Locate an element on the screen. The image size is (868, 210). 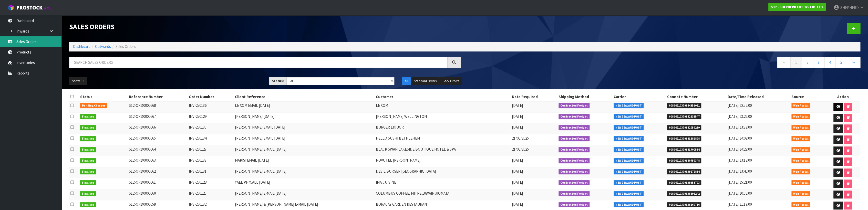
span: SHEPHERD is located at coordinates (850, 8).